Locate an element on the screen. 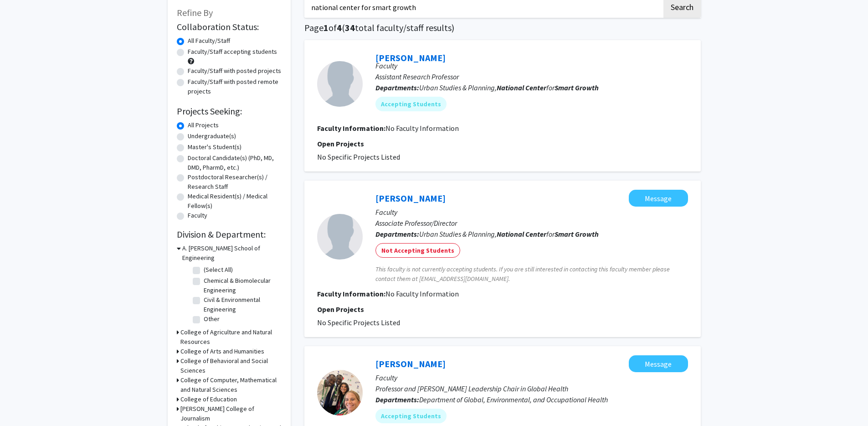  span: This faculty is not currently accepting students. If you are still interested in contacting this ... is located at coordinates (532, 274).